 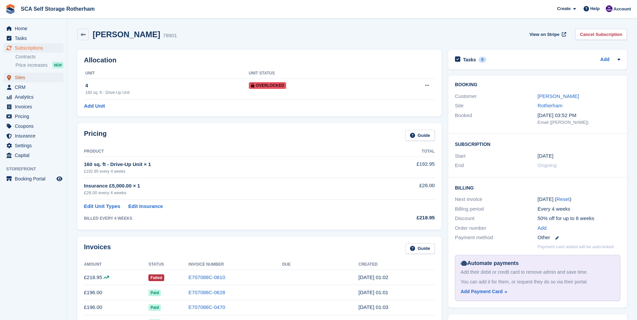 I want to click on div: 78901, so click(x=170, y=36).